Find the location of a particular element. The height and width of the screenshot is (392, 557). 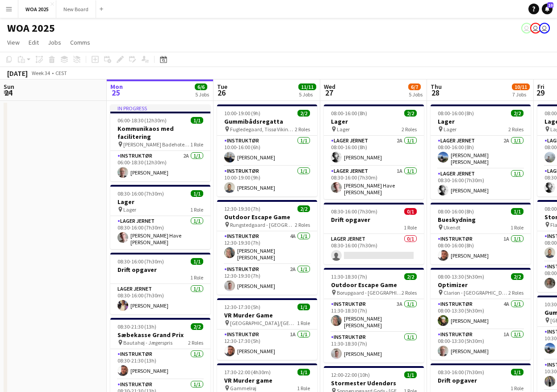

div: 08:30-16:00 (7h30m)0/1Drift opgaver1 RoleLager Jernet0/108:30-16:00 (7h30m) is located at coordinates (374, 234).